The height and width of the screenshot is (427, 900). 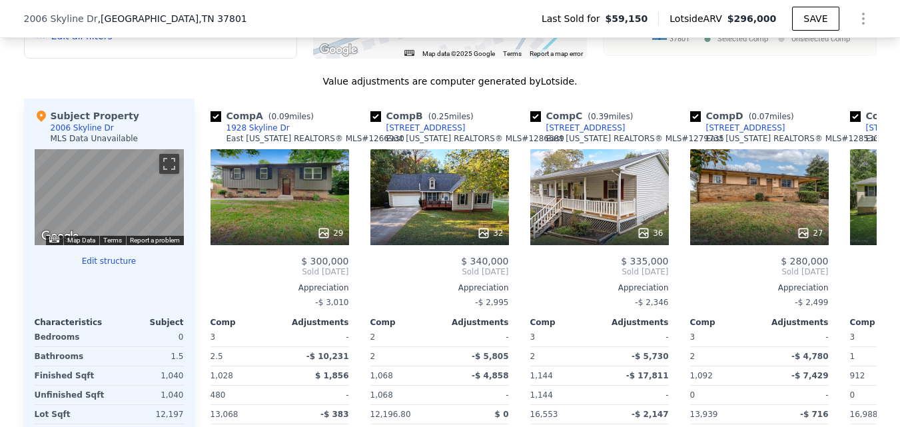 What do you see at coordinates (821, 39) in the screenshot?
I see `text: Unselected Comp` at bounding box center [821, 39].